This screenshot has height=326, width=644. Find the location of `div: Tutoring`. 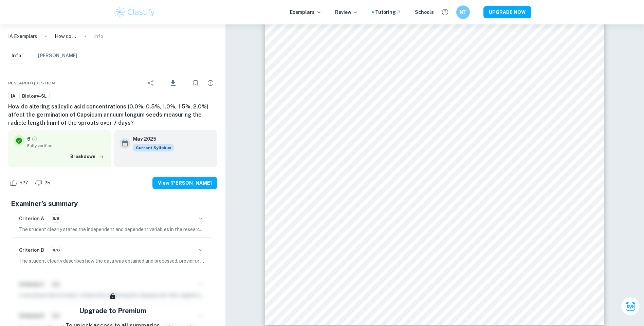

div: Tutoring is located at coordinates (388, 12).